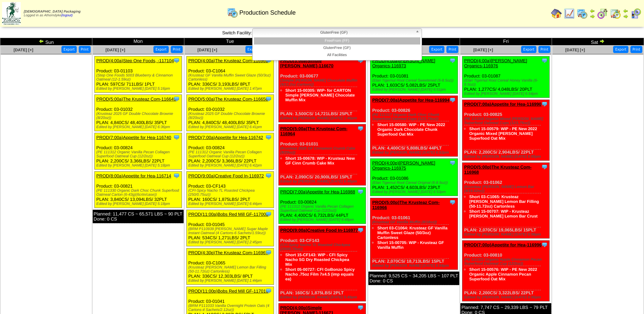  Describe the element at coordinates (616, 14) in the screenshot. I see `img: calendarinout.gif` at that location.